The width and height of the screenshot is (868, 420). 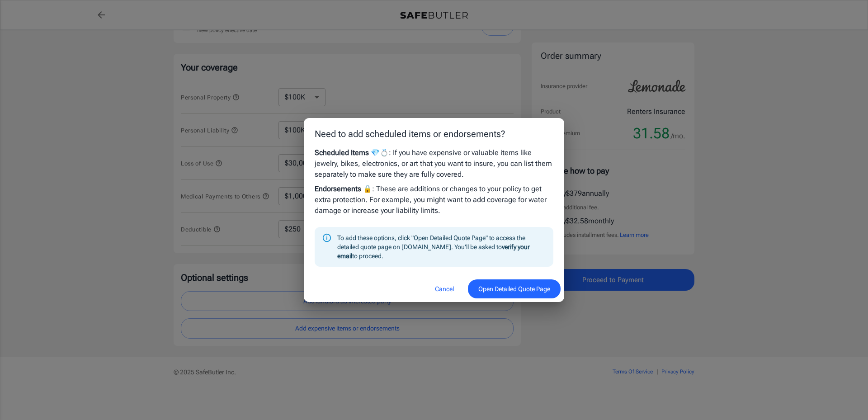 I want to click on p: : If you have expensive or valuable items like jewelry, bikes, electronics, or art that you want ..., so click(x=434, y=164).